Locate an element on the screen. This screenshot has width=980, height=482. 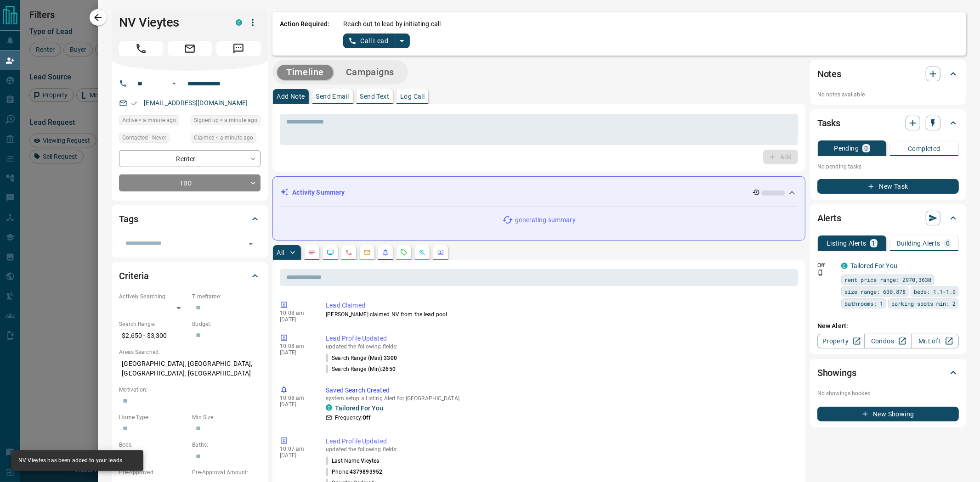
p: Send Email is located at coordinates (333, 97).